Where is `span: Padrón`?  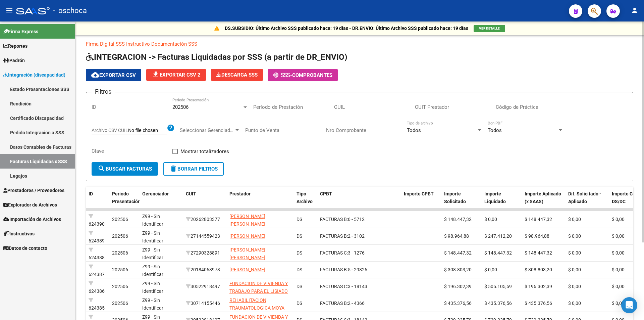 span: Padrón is located at coordinates (14, 61).